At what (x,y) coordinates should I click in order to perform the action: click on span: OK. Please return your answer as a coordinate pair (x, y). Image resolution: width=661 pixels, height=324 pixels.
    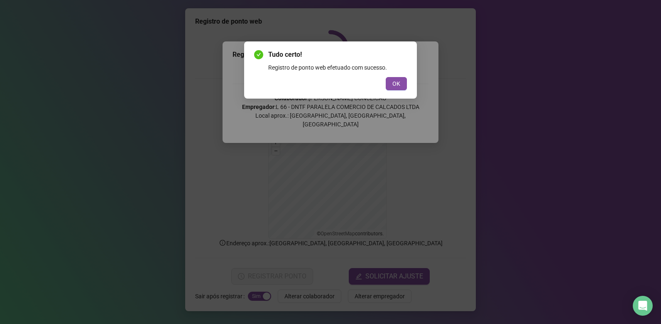
    Looking at the image, I should click on (396, 84).